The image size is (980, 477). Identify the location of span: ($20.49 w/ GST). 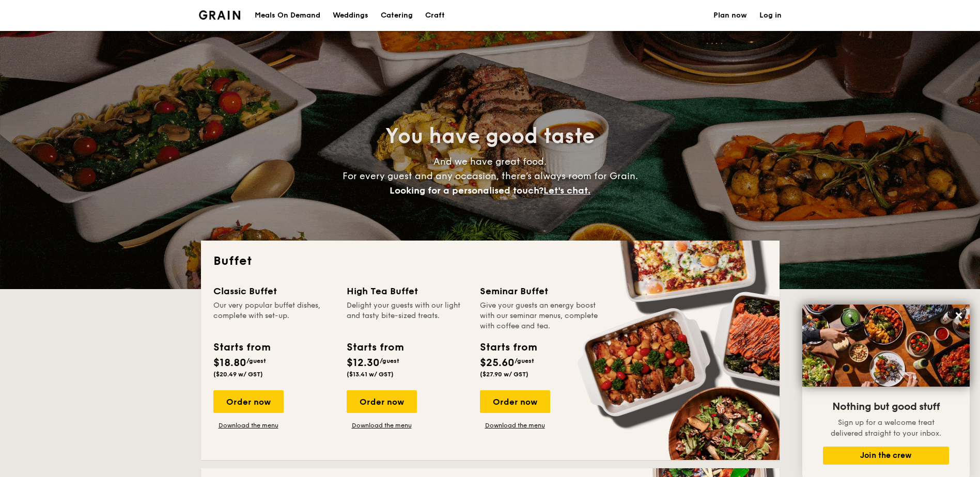
(238, 374).